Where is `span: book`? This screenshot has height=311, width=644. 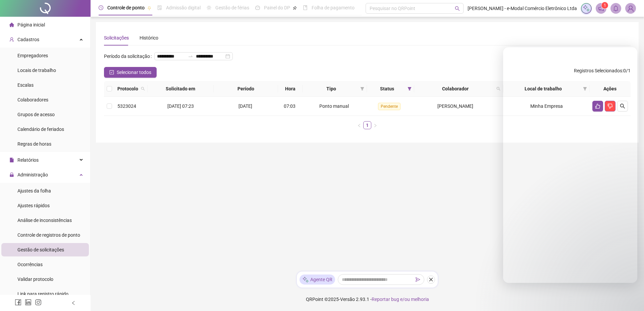
span: book is located at coordinates (306, 8).